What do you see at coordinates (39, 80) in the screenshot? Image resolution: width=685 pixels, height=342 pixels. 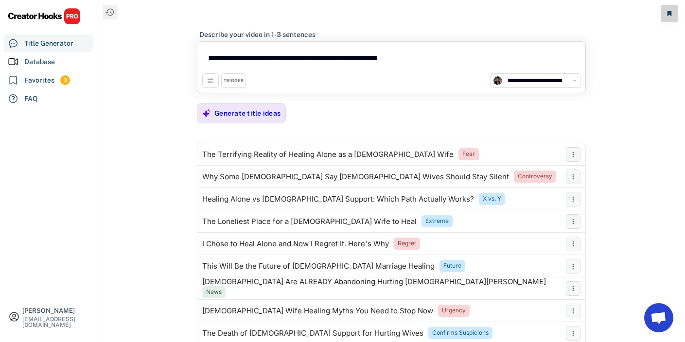 I see `div: Favorites` at bounding box center [39, 80].